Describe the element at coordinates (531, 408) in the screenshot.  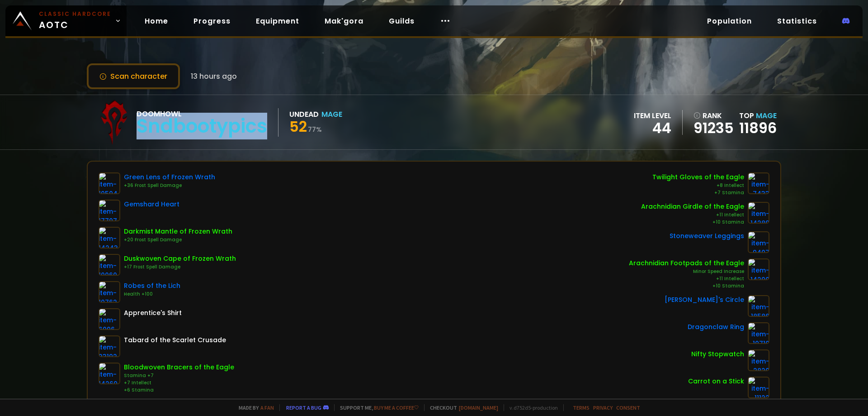
I see `span: v. d752d5 - production` at that location.